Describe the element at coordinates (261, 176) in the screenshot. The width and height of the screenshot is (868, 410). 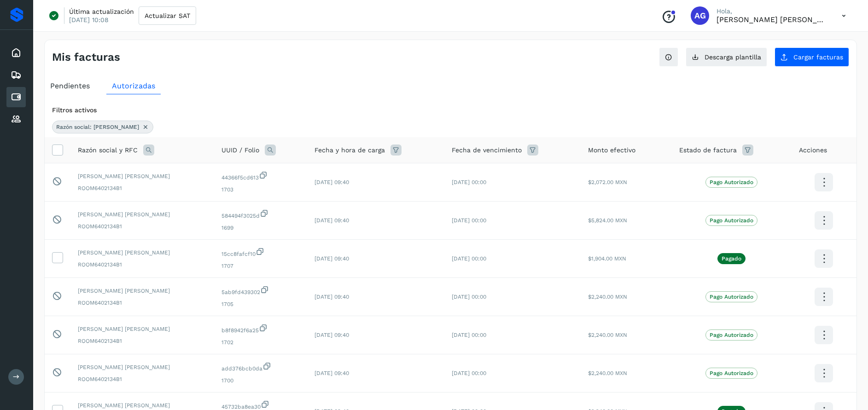
I see `span: 44366f5cd613` at that location.